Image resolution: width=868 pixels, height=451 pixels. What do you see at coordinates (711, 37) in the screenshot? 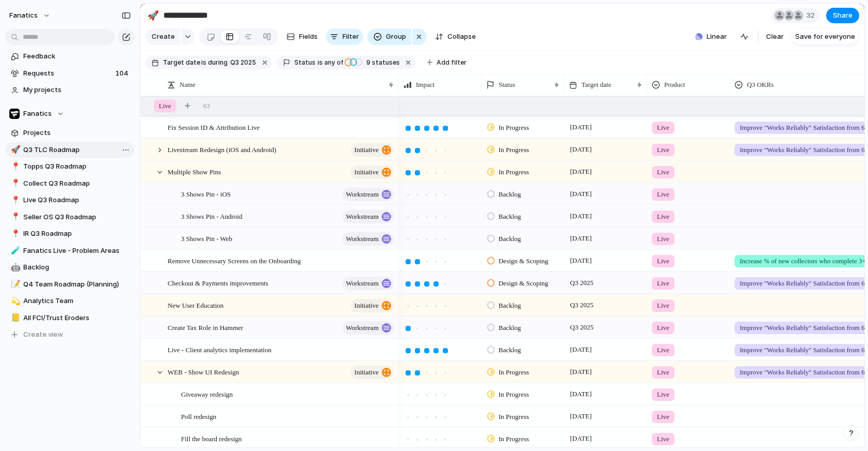
I see `button: Linear` at bounding box center [711, 37].